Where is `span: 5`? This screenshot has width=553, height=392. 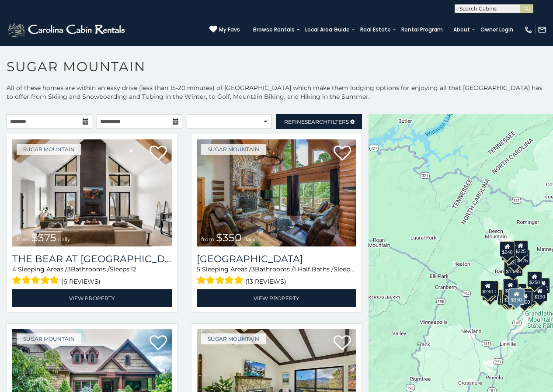 span: 5 is located at coordinates (199, 270).